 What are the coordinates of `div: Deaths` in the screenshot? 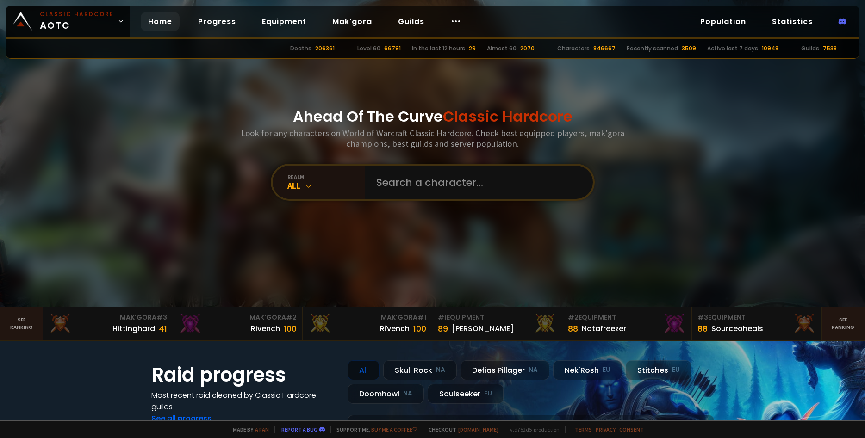 It's located at (301, 49).